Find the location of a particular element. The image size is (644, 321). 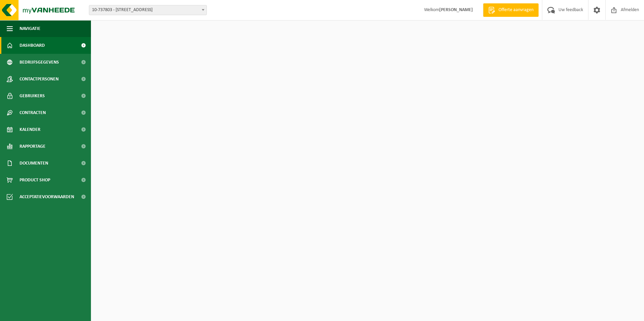

span: Gebruikers is located at coordinates (32, 96).